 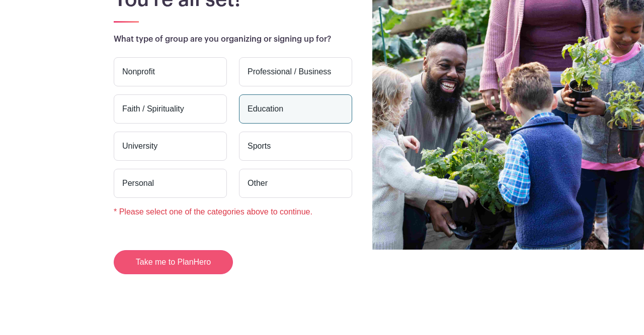 I want to click on label: Faith / Spirituality, so click(x=170, y=109).